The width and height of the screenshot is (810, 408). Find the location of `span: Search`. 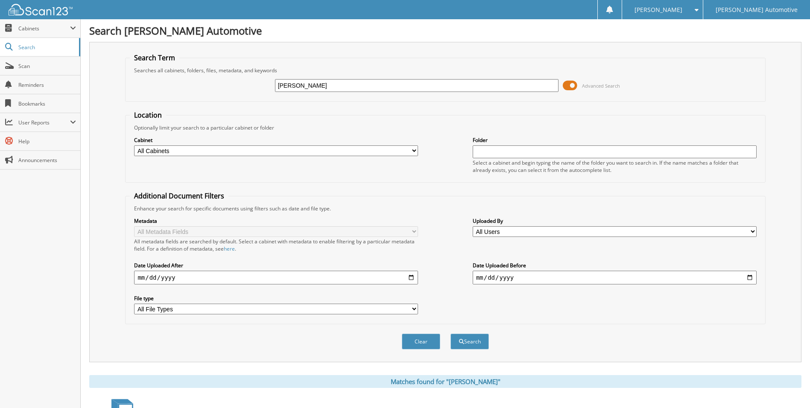

span: Search is located at coordinates (47, 47).